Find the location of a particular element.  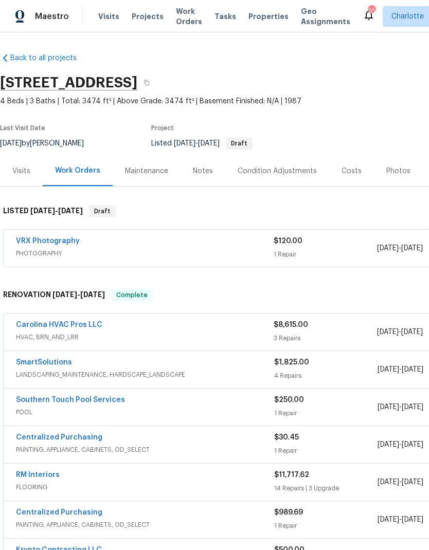

div: Work Orders is located at coordinates (78, 171).